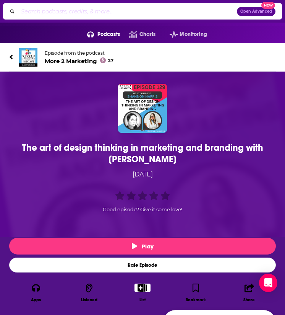 The width and height of the screenshot is (285, 315). What do you see at coordinates (28, 57) in the screenshot?
I see `img: More 2 Marketing` at bounding box center [28, 57].